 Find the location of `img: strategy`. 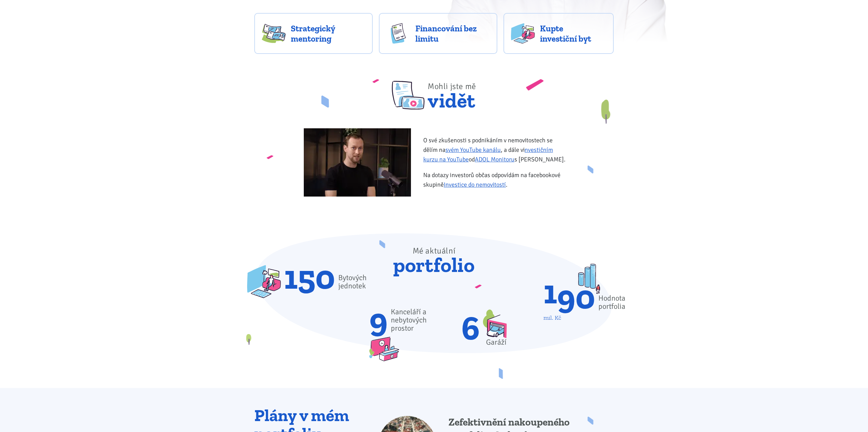

img: strategy is located at coordinates (274, 33).